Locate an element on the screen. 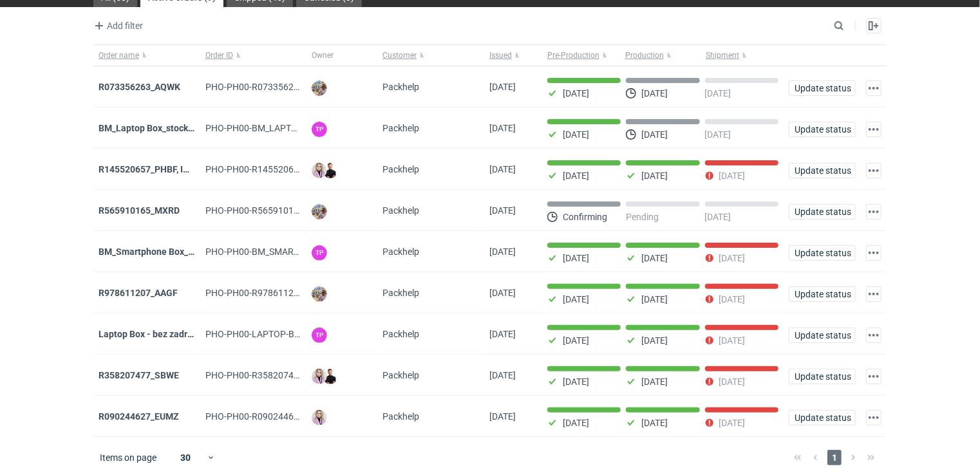 Image resolution: width=980 pixels, height=475 pixels. span: PHO-PH00-R145520657_PHBF,-IDBY is located at coordinates (279, 170).